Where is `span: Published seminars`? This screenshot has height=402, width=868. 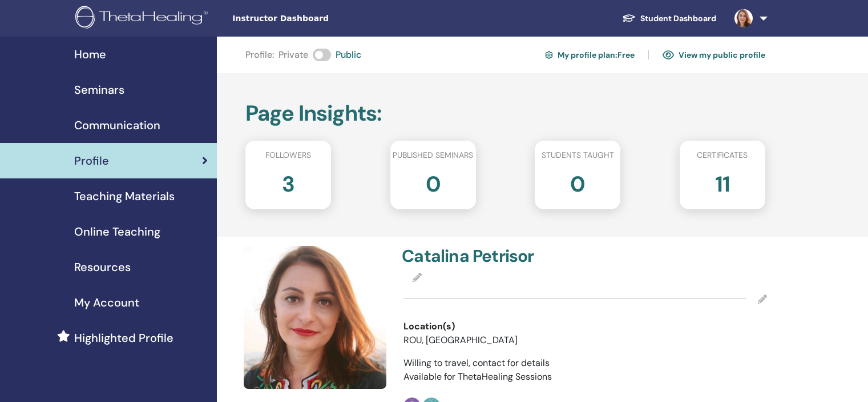 span: Published seminars is located at coordinates (433, 155).